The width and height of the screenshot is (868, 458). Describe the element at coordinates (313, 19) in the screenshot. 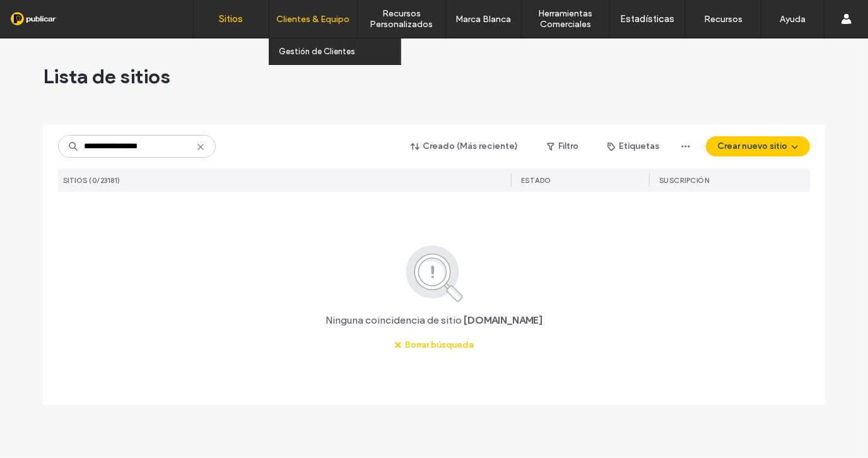

I see `label: Clientes & Equipo` at that location.